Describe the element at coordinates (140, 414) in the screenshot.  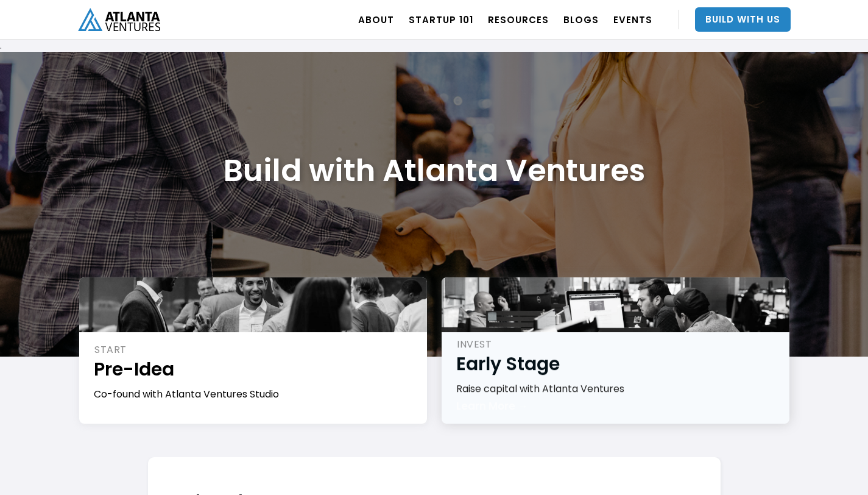
I see `div: Join the Studio →` at that location.